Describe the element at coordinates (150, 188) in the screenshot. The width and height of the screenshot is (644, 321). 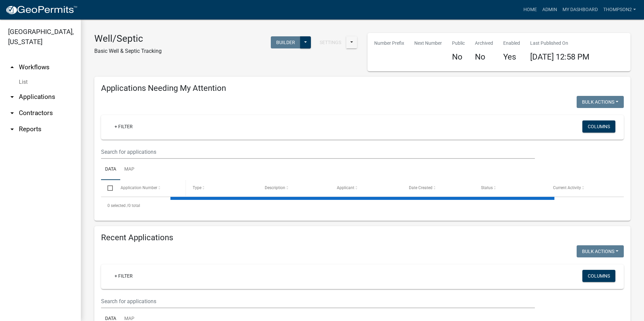
I see `datatable-header-cell: Application Number` at that location.